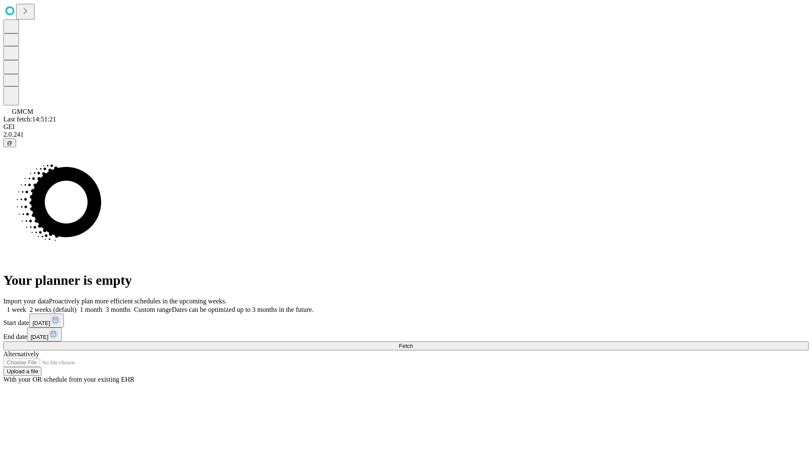  Describe the element at coordinates (406, 280) in the screenshot. I see `h1: Your planner is empty` at that location.